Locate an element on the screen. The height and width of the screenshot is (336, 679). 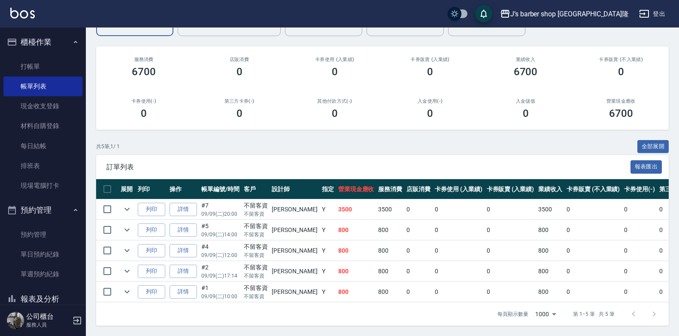
button: 櫃檯作業 is located at coordinates (43, 42).